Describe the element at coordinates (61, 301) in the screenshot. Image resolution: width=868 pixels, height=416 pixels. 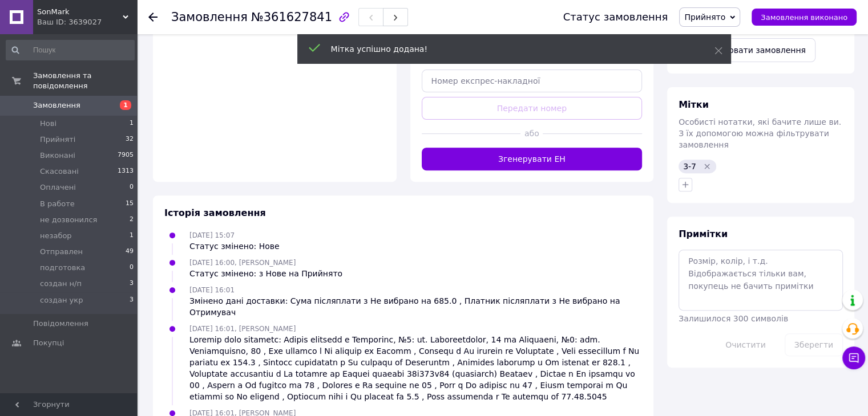
I see `span: создан укр` at that location.